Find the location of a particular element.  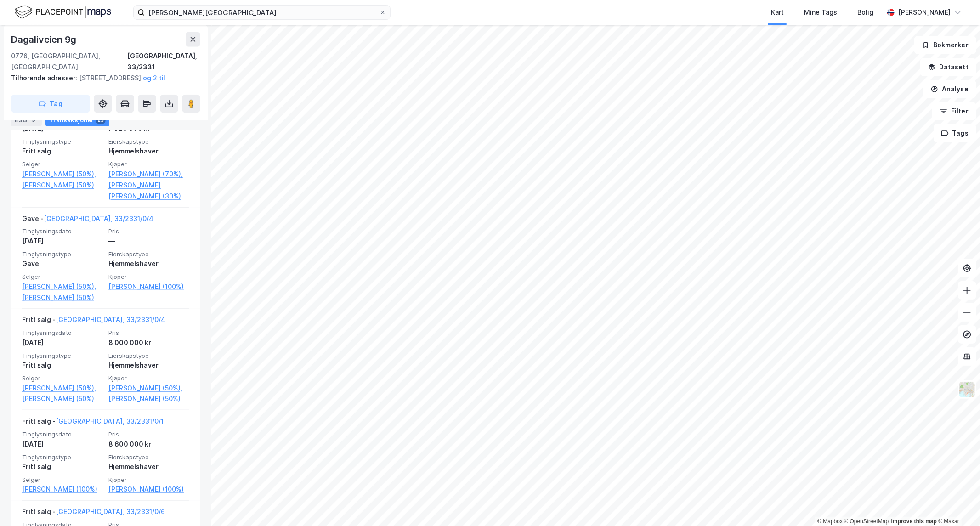

button: Filter is located at coordinates (954, 111).